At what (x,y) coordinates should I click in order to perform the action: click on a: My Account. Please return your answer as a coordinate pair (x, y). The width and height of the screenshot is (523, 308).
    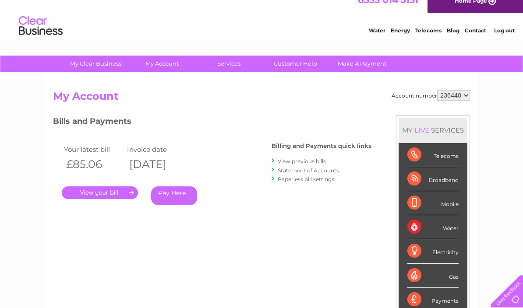
    Looking at the image, I should click on (162, 64).